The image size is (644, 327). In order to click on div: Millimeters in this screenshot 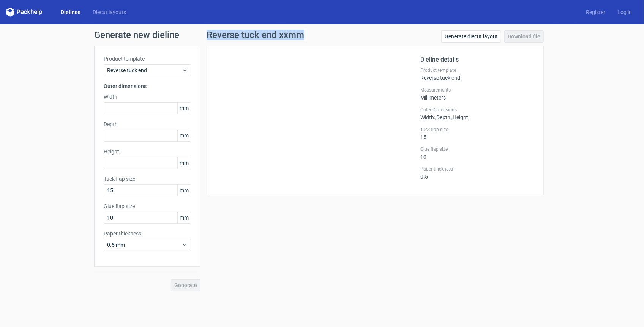, I will do `click(477, 94)`.